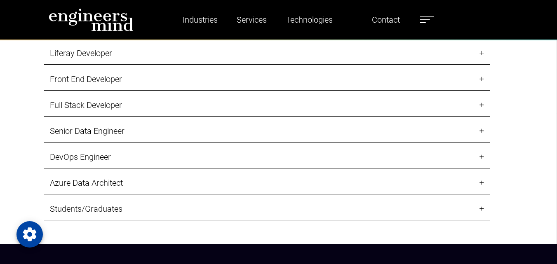 The width and height of the screenshot is (557, 264). Describe the element at coordinates (267, 53) in the screenshot. I see `a: Liferay Developer` at that location.